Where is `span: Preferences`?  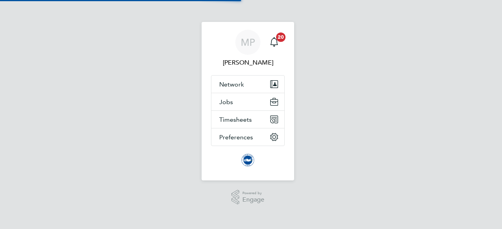
span: Preferences is located at coordinates (236, 137).